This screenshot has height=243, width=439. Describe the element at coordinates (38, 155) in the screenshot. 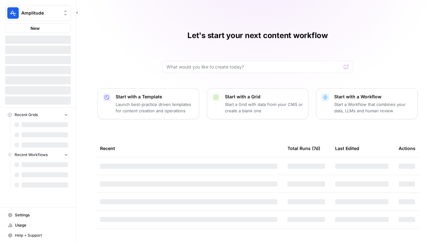

I see `button: Recent Workflows` at that location.